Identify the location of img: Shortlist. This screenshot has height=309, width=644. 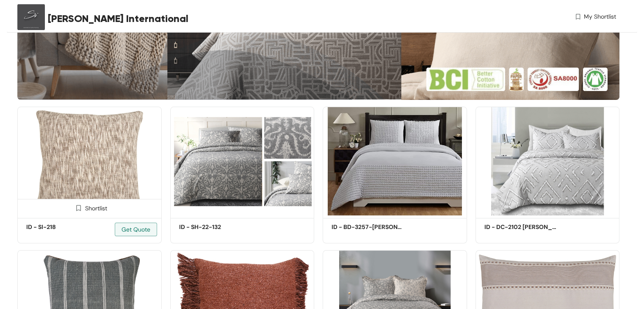
(78, 208).